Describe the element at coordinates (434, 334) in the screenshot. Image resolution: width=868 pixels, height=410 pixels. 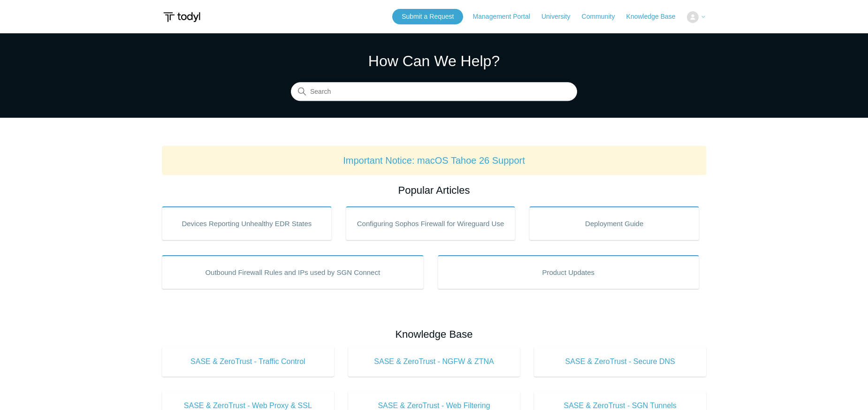
I see `h2: Knowledge Base` at that location.